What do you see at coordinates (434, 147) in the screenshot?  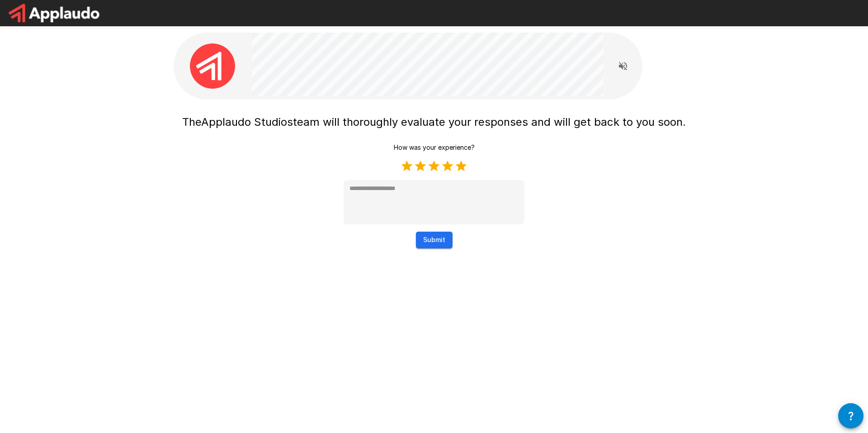 I see `p: How was your experience?` at bounding box center [434, 147].